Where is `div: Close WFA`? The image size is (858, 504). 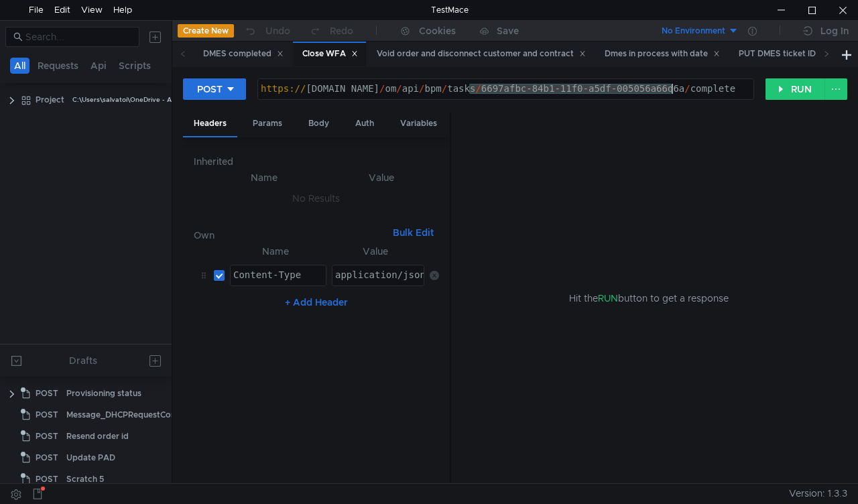 div: Close WFA is located at coordinates (330, 53).